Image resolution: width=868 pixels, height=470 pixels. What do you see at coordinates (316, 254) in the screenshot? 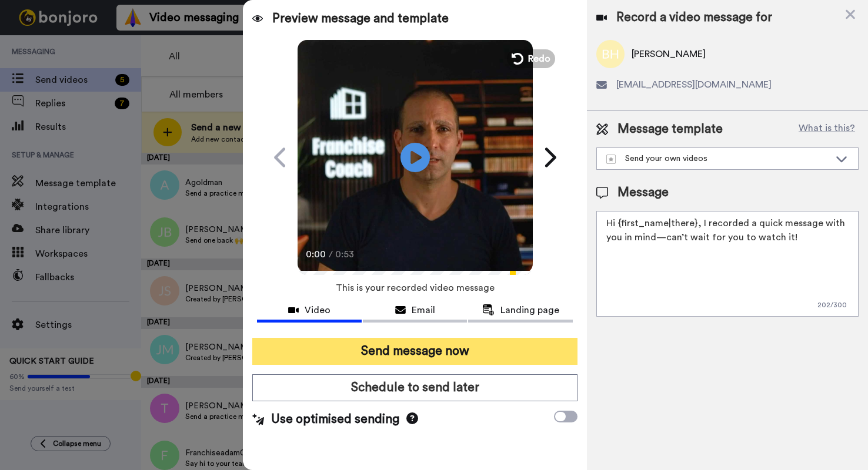
I see `span: 0:00` at bounding box center [316, 254].